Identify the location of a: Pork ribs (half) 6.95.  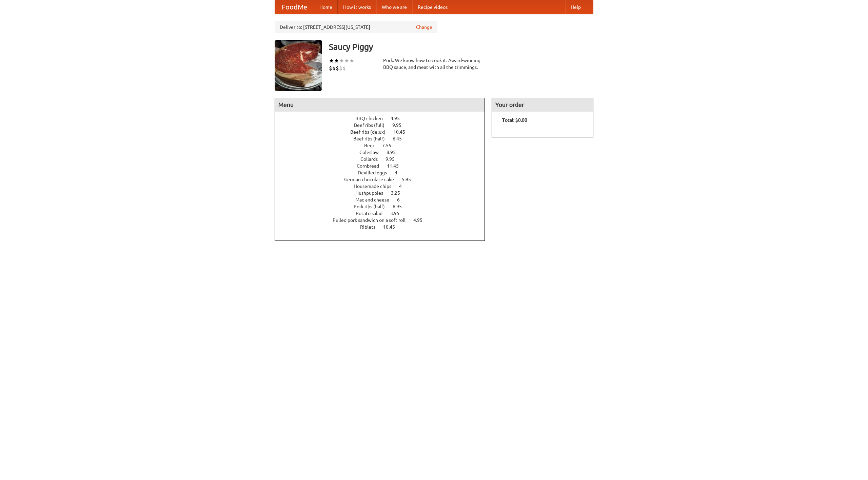
(383, 207).